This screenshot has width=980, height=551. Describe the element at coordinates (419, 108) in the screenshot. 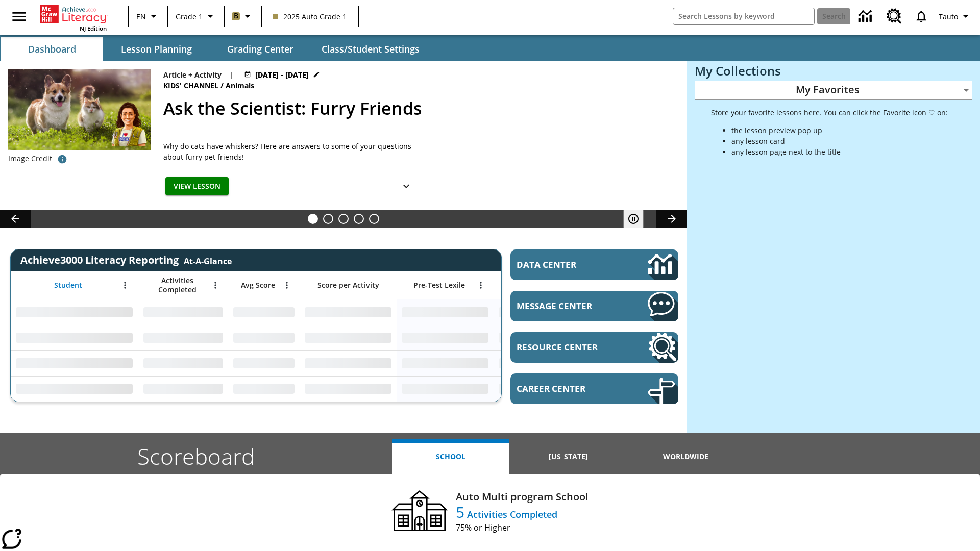

I see `h2: Ask the Scientist: Furry Friends` at that location.